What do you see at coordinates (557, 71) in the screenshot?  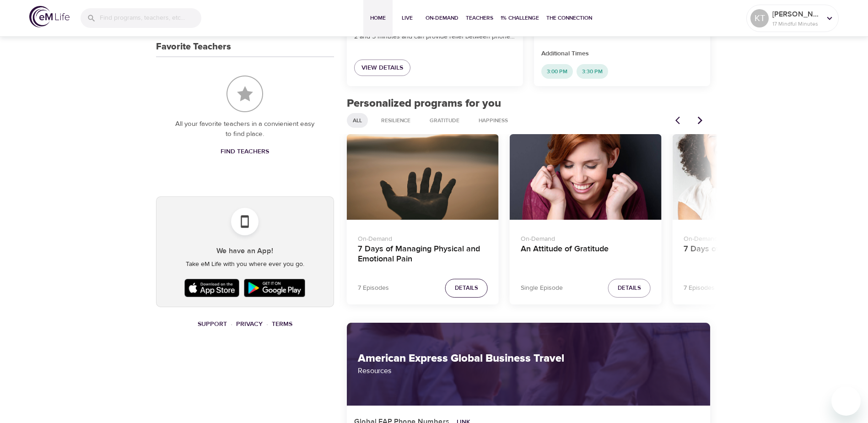 I see `div: 3:00 PM` at bounding box center [557, 71].